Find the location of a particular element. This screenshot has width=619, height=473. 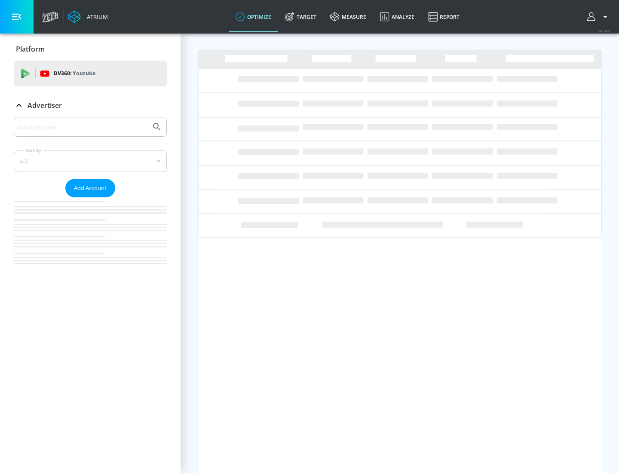

span: v 4.24.0 is located at coordinates (604, 30).